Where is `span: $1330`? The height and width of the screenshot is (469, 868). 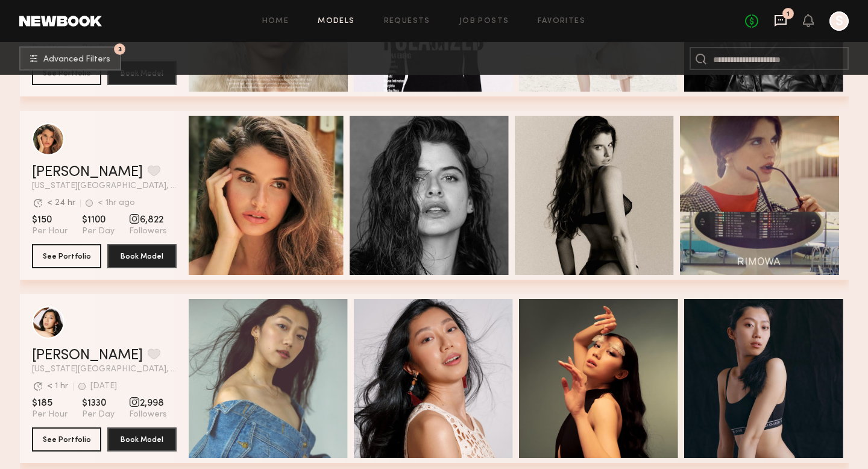
span: $1330 is located at coordinates (98, 403).